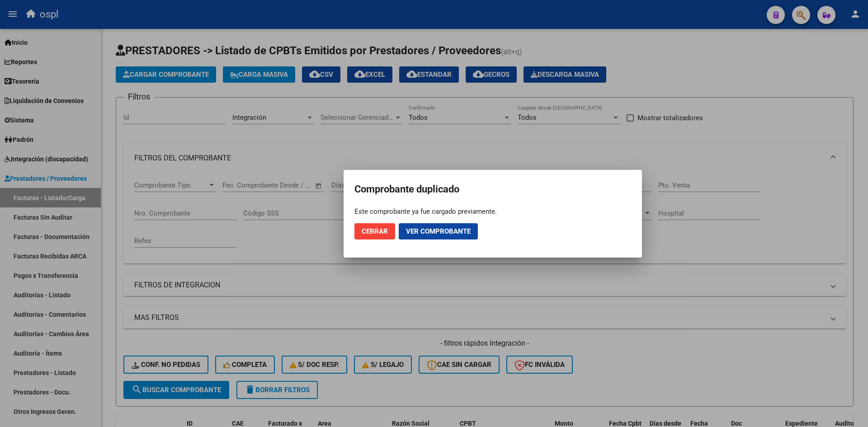 This screenshot has width=868, height=427. What do you see at coordinates (438, 231) in the screenshot?
I see `span: Ver comprobante` at bounding box center [438, 231].